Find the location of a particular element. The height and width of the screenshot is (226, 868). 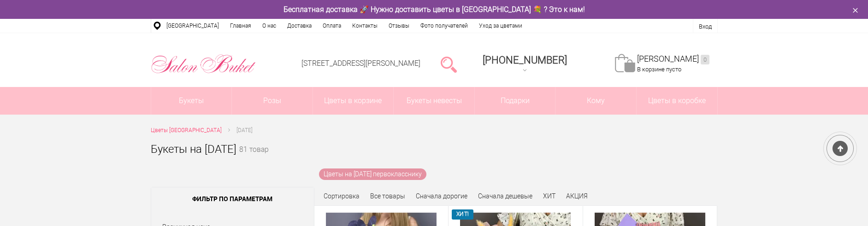

span: Сортировка is located at coordinates (341, 196).